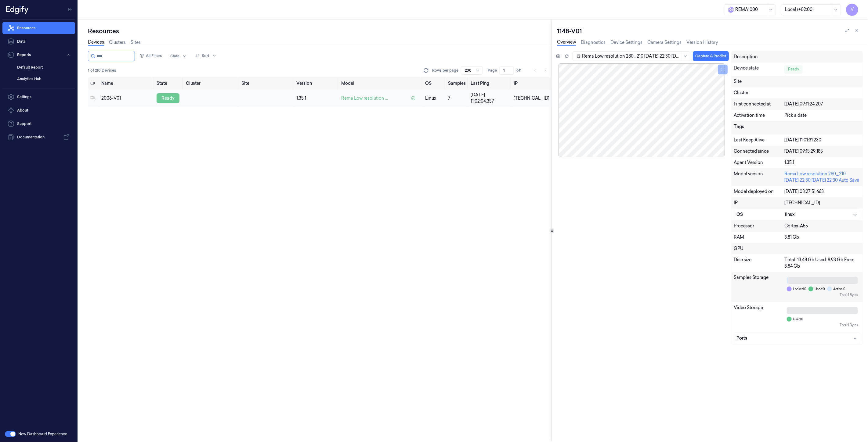 The image size is (868, 442). I want to click on a: Sites, so click(136, 42).